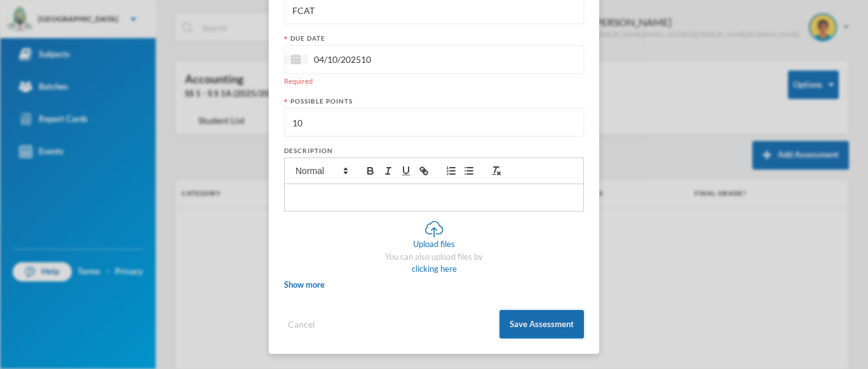 The height and width of the screenshot is (369, 868). I want to click on img: upload, so click(434, 229).